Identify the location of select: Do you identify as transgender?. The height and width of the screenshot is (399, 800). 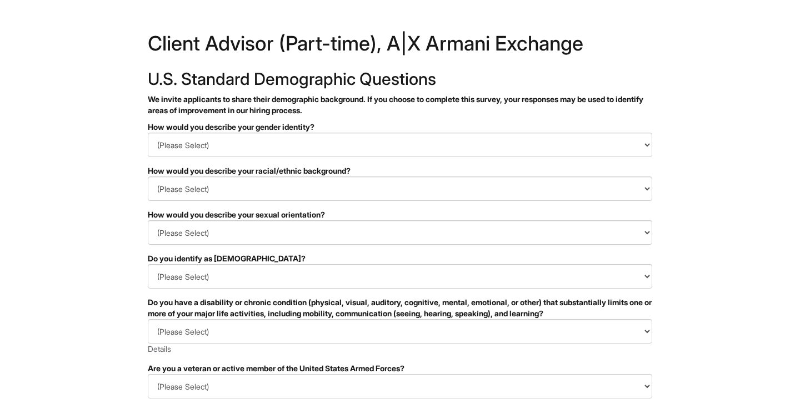
(400, 277).